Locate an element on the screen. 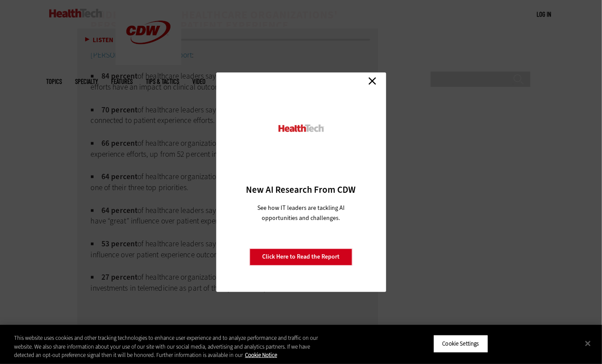 The height and width of the screenshot is (364, 602). button: Close is located at coordinates (588, 343).